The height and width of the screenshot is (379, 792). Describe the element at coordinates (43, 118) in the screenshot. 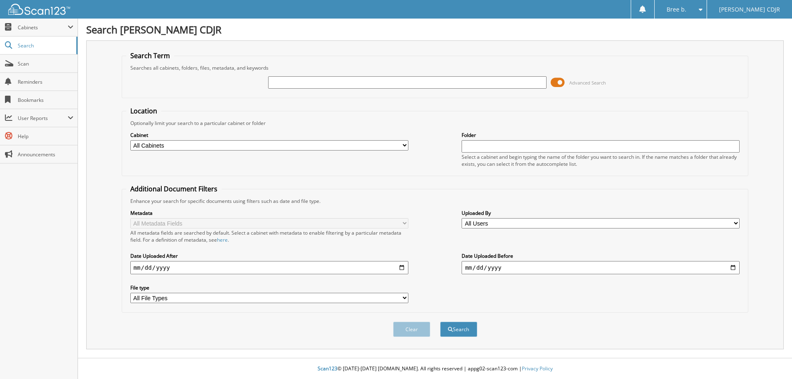

I see `span: User Reports` at that location.